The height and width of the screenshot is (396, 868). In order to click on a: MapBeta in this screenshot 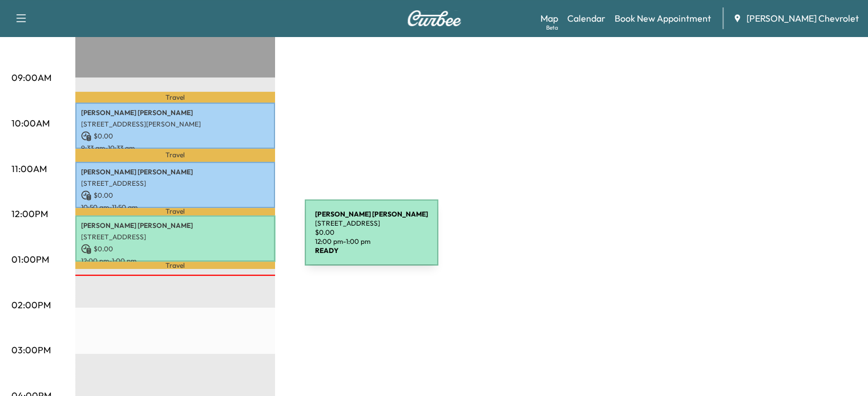, I will do `click(550, 18)`.